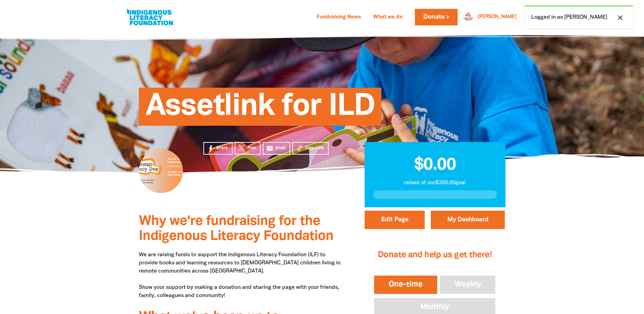 The height and width of the screenshot is (314, 644). Describe the element at coordinates (280, 148) in the screenshot. I see `span: Email` at that location.